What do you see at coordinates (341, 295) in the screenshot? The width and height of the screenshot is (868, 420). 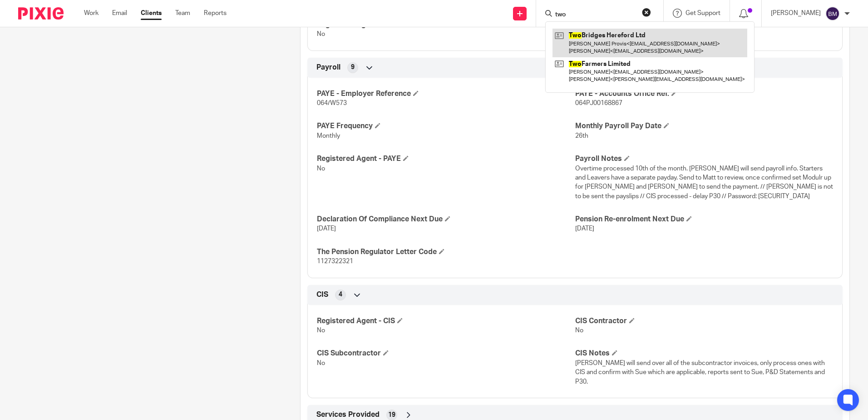 I see `span: 4` at bounding box center [341, 295].